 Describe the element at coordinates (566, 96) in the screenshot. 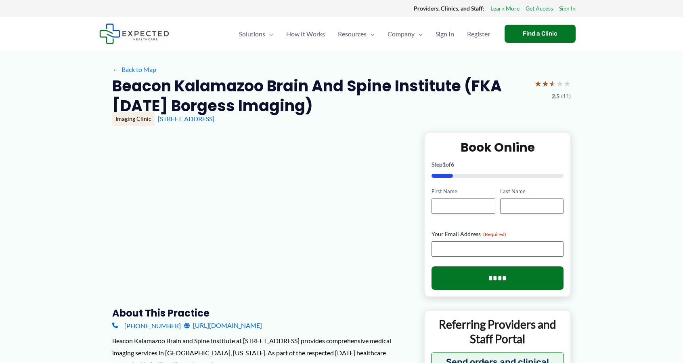

I see `span: (11)` at that location.